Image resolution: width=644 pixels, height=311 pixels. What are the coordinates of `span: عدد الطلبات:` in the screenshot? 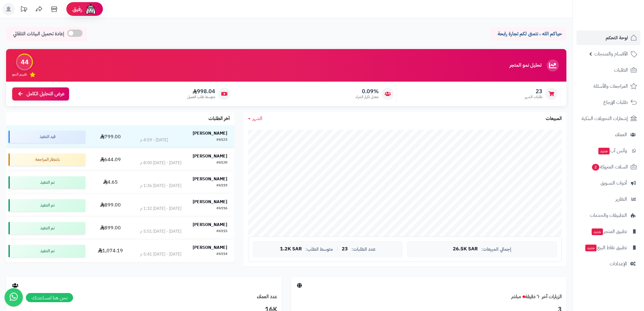 It's located at (364, 249).